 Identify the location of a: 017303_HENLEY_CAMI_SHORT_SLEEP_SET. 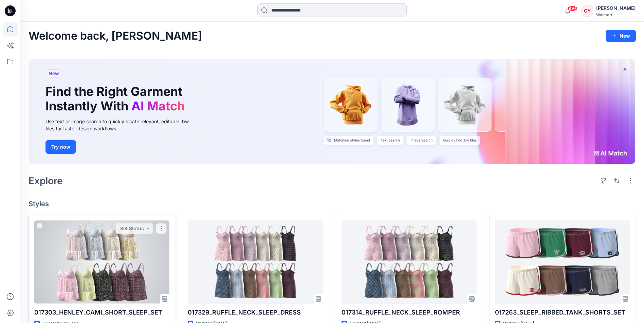
(102, 262).